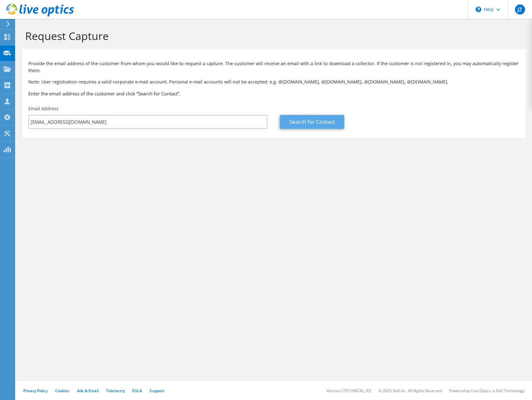 The height and width of the screenshot is (400, 532). I want to click on li: © 2025 Dell Inc. All Rights Reserved, so click(410, 391).